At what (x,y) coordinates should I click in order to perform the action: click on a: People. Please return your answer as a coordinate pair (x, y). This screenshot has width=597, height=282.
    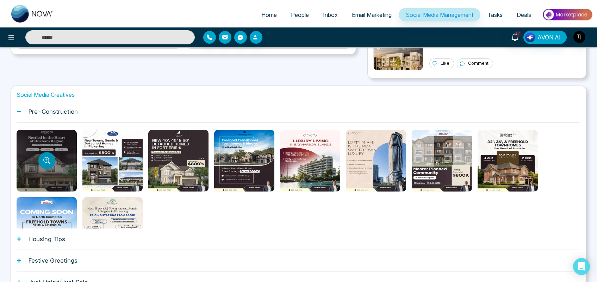
    Looking at the image, I should click on (300, 15).